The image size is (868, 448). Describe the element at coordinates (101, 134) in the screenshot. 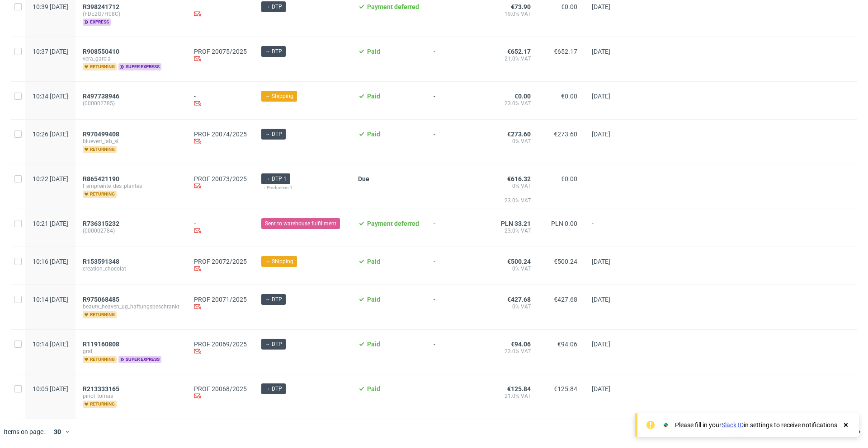

I see `span: R970499408` at that location.